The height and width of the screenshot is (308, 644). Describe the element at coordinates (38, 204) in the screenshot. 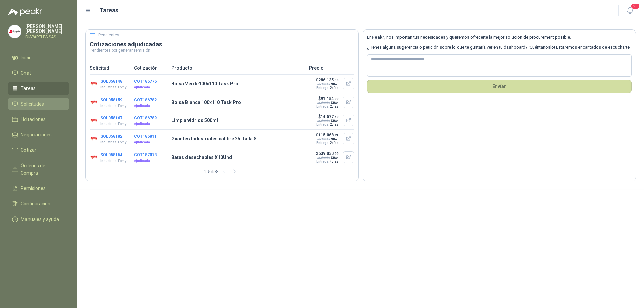

I see `a: Configuración` at that location.